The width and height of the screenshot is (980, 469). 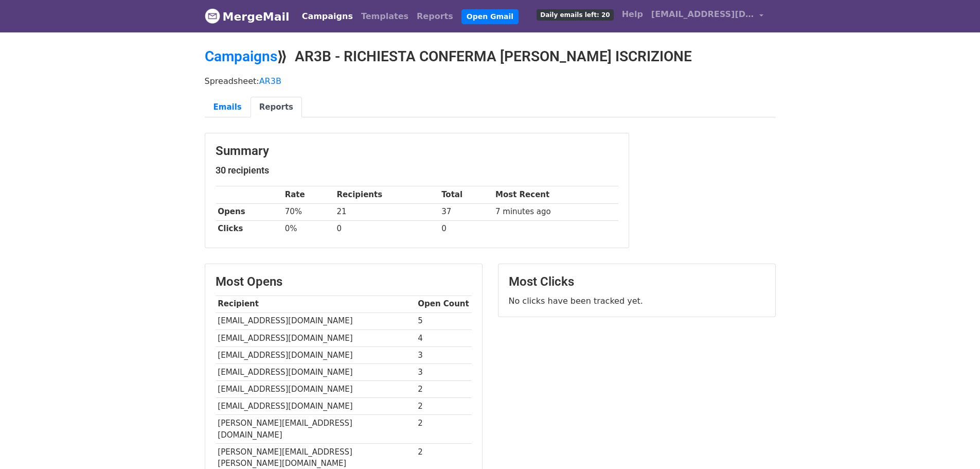 What do you see at coordinates (227, 107) in the screenshot?
I see `a: Emails` at bounding box center [227, 107].